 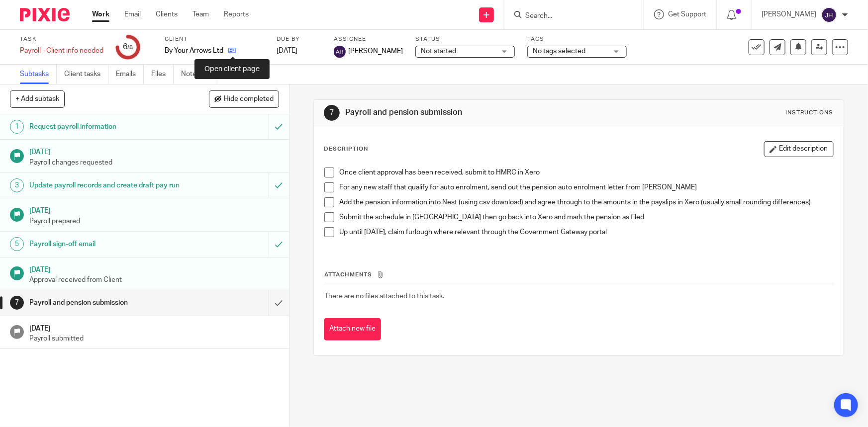 What do you see at coordinates (166, 15) in the screenshot?
I see `a: Clients` at bounding box center [166, 15].